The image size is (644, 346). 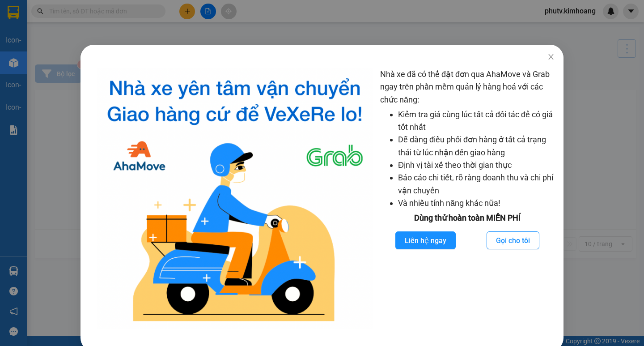 What do you see at coordinates (477, 184) in the screenshot?
I see `li: Báo cáo chi tiết, rõ ràng doanh thu và chi phí vận chuyển` at bounding box center [477, 184].